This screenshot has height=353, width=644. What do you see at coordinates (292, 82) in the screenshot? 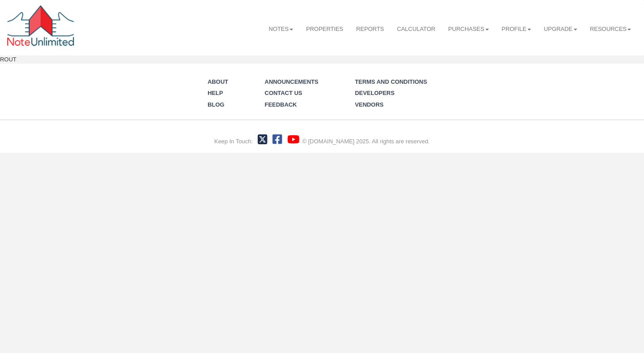
I see `a: Announcements` at bounding box center [292, 82].